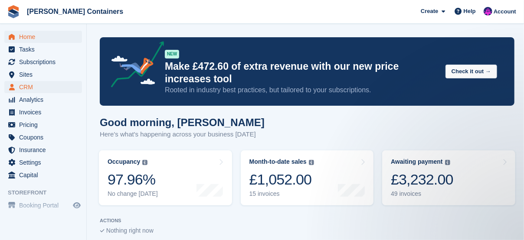  I want to click on span: Account, so click(505, 12).